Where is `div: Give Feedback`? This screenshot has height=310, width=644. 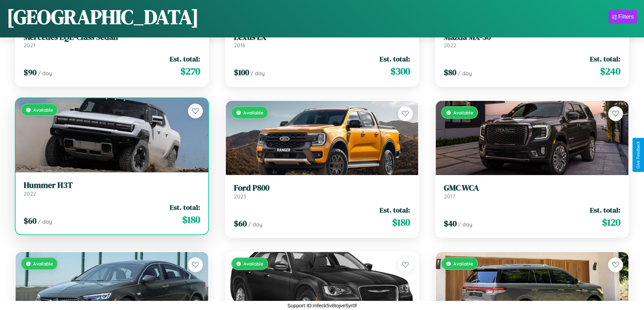
div: Give Feedback is located at coordinates (638, 155).